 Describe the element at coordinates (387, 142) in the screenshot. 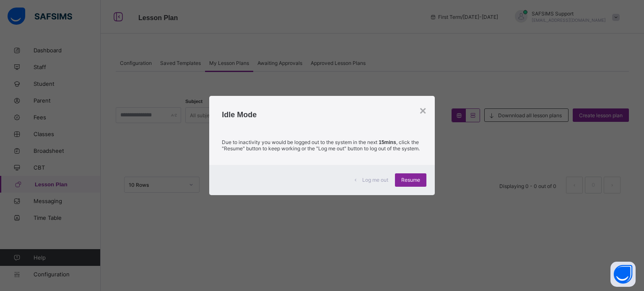

I see `strong: 15mins` at that location.